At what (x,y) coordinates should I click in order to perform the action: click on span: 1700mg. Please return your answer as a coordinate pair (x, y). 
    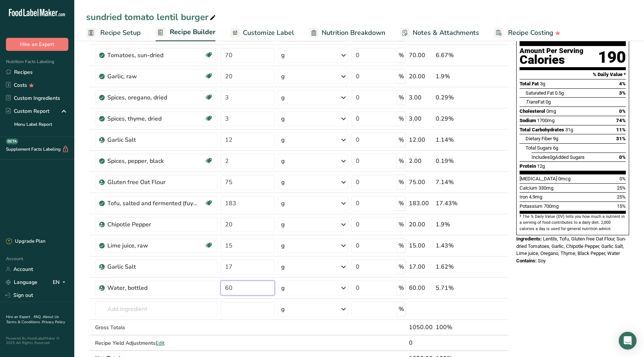
    Looking at the image, I should click on (546, 120).